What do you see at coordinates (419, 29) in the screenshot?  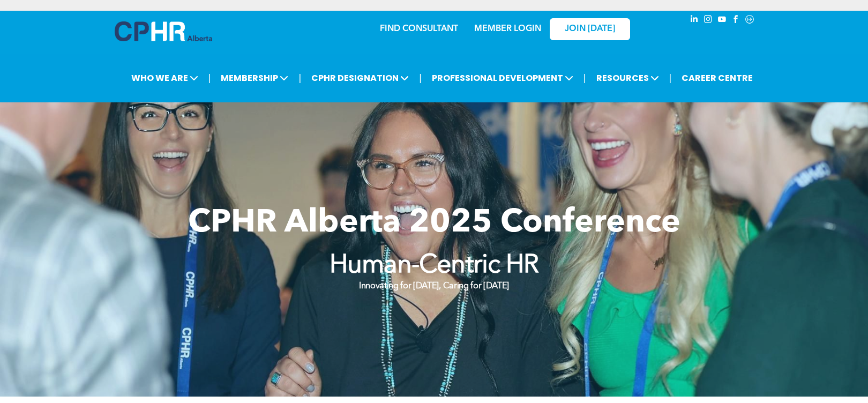 I see `a: FIND CONSULTANT` at bounding box center [419, 29].